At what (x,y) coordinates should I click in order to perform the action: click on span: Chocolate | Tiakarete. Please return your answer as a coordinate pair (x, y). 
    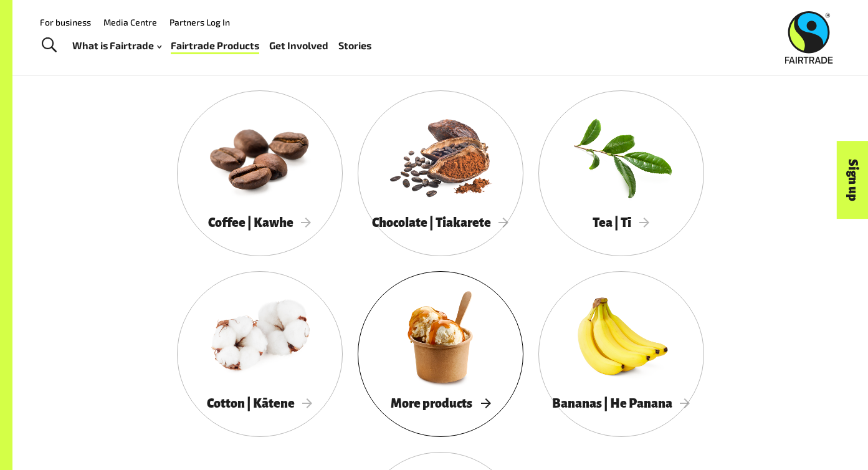
    Looking at the image, I should click on (440, 223).